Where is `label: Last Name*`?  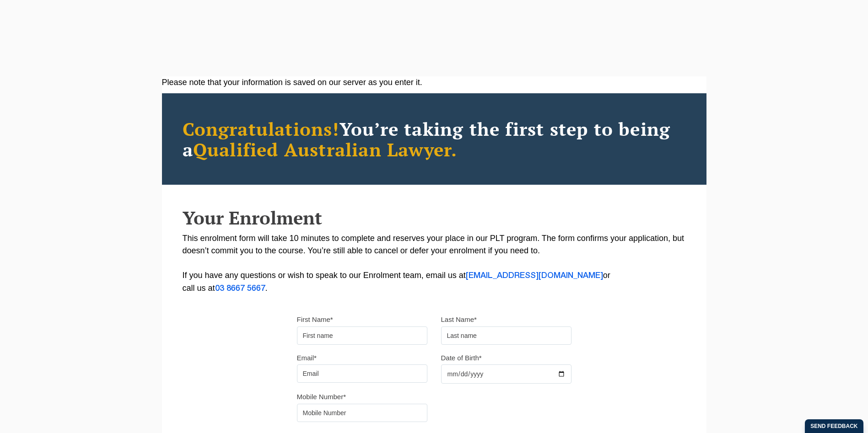 label: Last Name* is located at coordinates (459, 320).